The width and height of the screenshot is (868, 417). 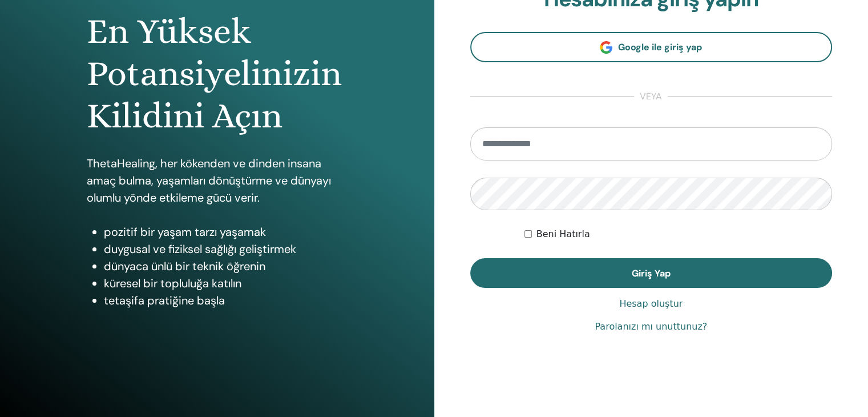 What do you see at coordinates (651, 47) in the screenshot?
I see `a: Google ile giriş yap` at bounding box center [651, 47].